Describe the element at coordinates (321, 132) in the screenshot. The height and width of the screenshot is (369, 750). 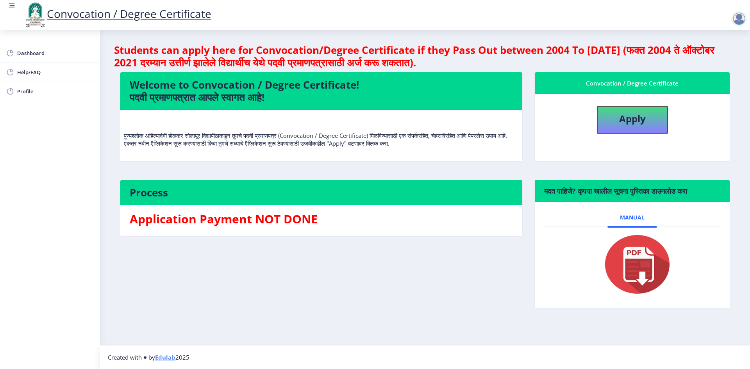
I see `p: पुण्यश्लोक अहिल्यादेवी होळकर सोलापूर विद्यापीठाकडून तुमचे पदवी प्रमाणपत्र (Convocation / Degree C...` at that location.